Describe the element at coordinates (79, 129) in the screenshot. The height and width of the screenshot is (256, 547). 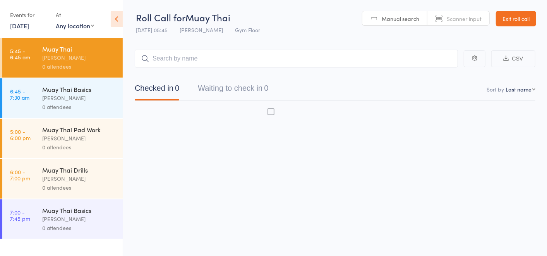
I see `div: Muay Thai Pad Work` at that location.